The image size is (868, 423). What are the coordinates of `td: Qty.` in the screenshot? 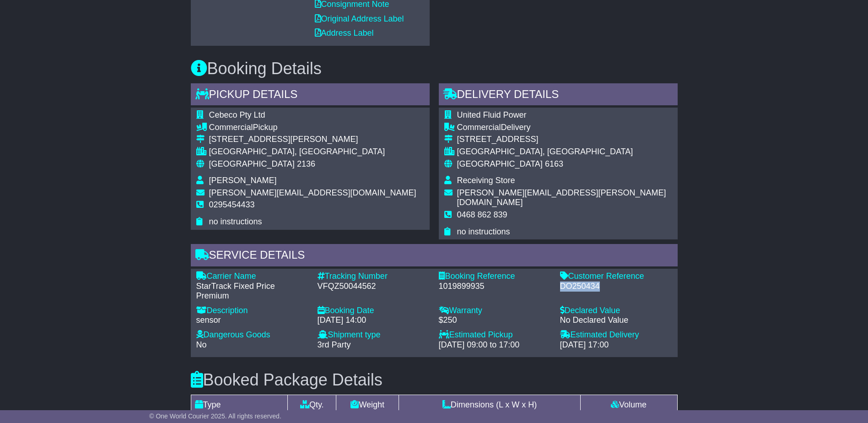 It's located at (312, 405).